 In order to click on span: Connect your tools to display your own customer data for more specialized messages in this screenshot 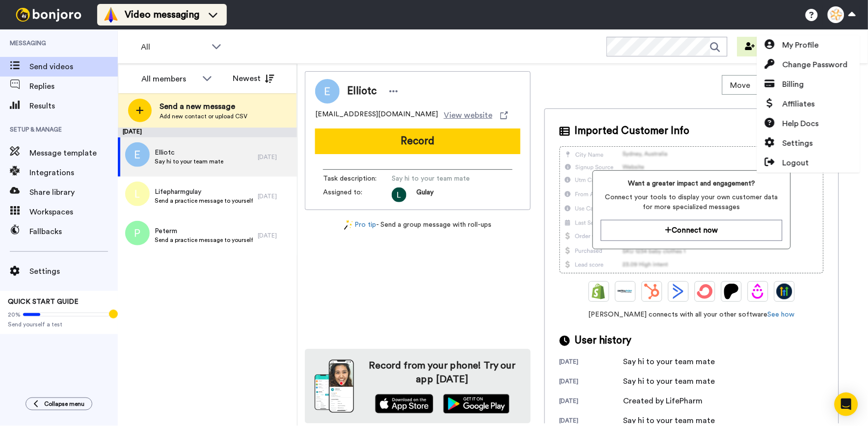, I will do `click(692, 202)`.